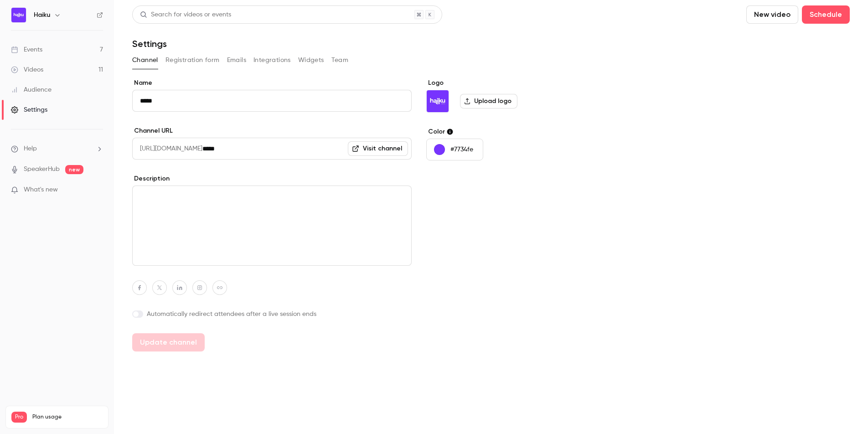 Image resolution: width=868 pixels, height=434 pixels. I want to click on label: Description, so click(272, 179).